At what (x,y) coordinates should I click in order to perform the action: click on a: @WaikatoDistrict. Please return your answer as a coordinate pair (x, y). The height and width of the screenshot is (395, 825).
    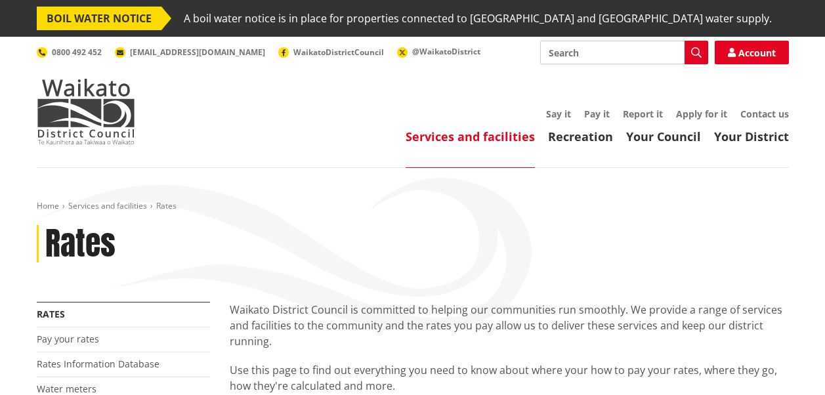
    Looking at the image, I should click on (438, 51).